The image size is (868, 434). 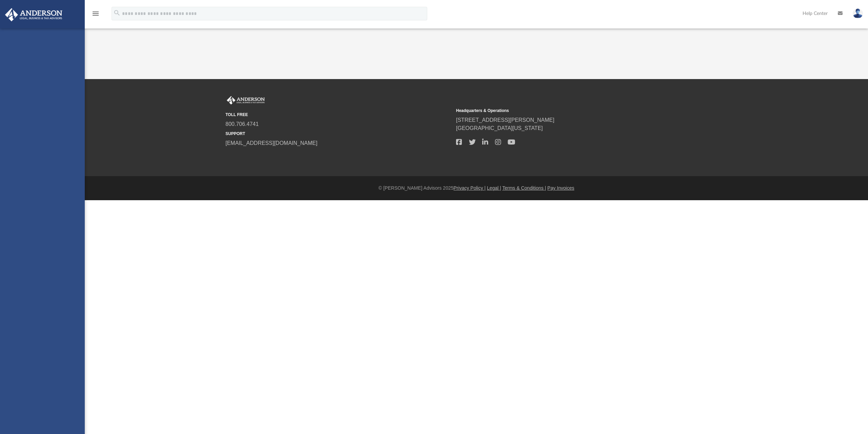 What do you see at coordinates (338, 115) in the screenshot?
I see `small: TOLL FREE` at bounding box center [338, 115].